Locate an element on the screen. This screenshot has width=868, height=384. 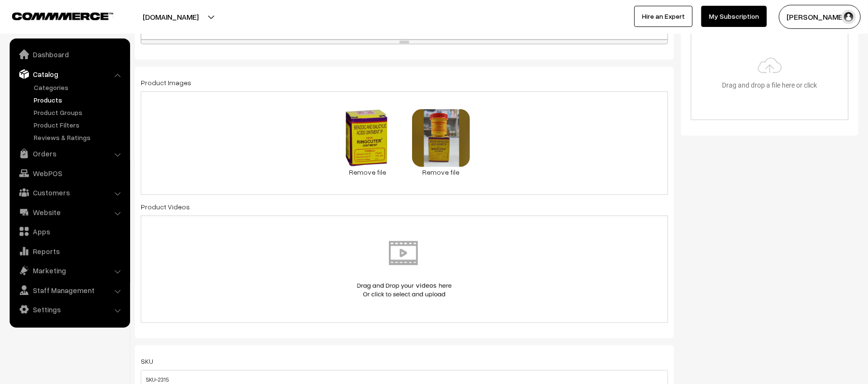
div: resize is located at coordinates (404, 41).